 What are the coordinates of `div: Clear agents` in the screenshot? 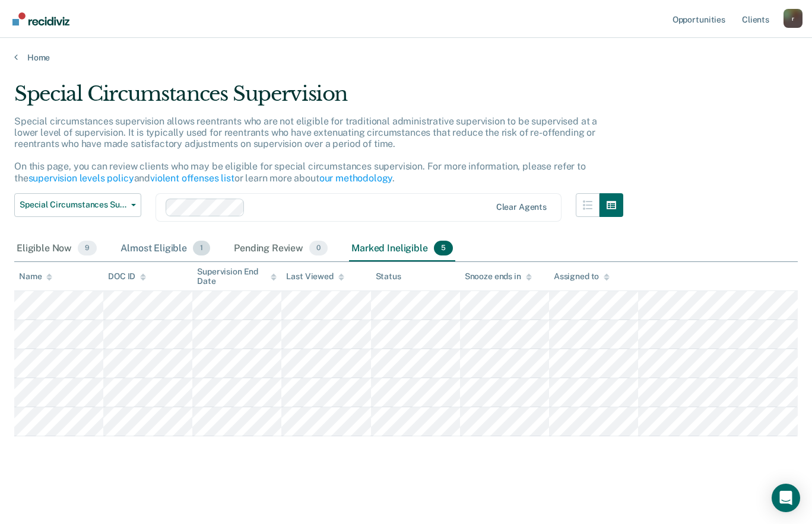 It's located at (521, 207).